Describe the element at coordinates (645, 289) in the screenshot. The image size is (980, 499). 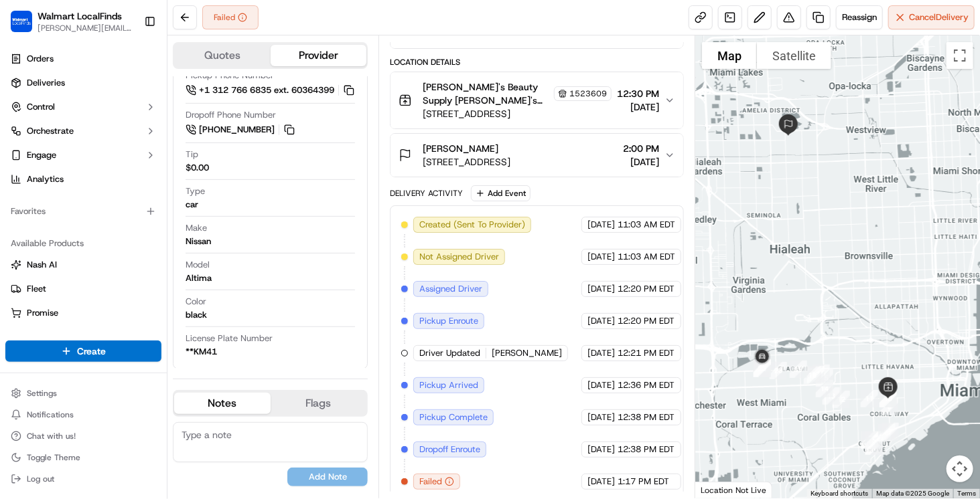
I see `span: 12:20 PM EDT` at that location.